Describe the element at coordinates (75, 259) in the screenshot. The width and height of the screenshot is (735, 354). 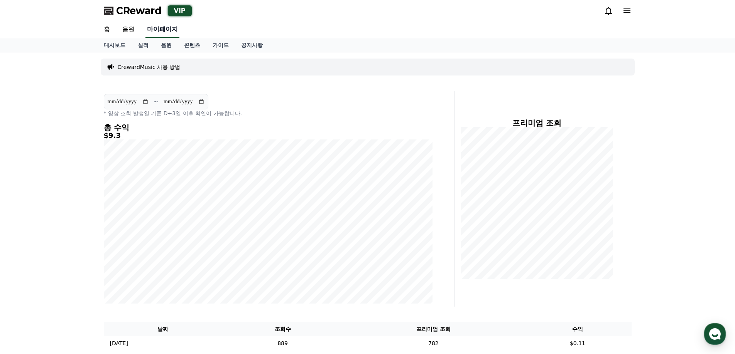
I see `span: 대화` at that location.